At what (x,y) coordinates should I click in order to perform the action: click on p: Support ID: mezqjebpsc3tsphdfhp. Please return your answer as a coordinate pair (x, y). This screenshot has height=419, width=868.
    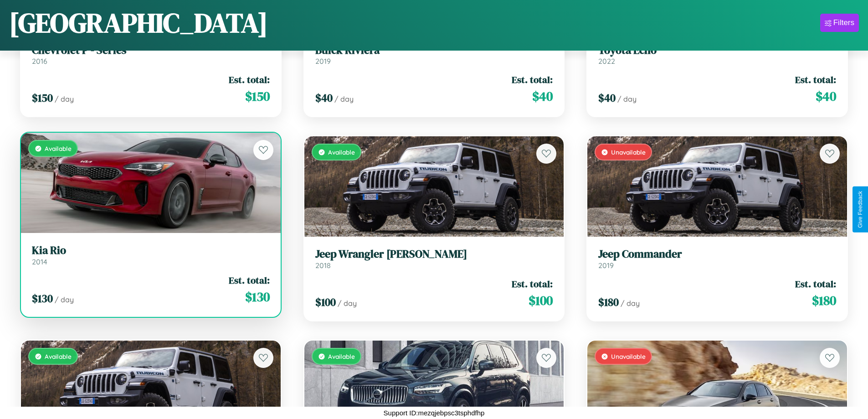
    Looking at the image, I should click on (434, 413).